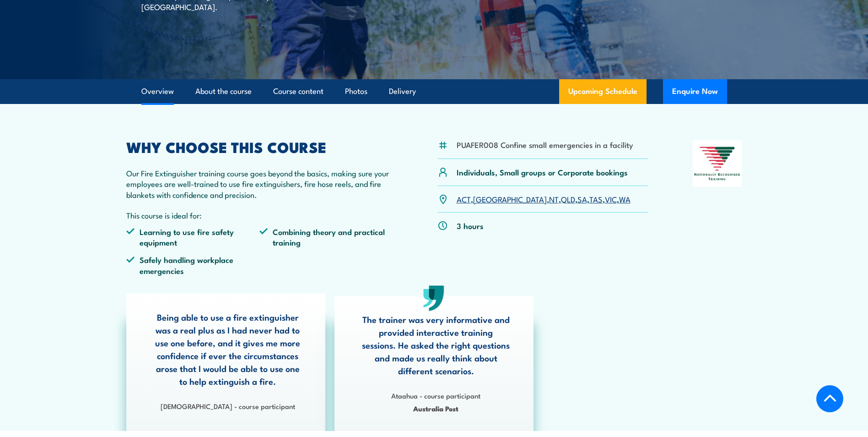 This screenshot has width=868, height=437. I want to click on li: Learning to use fire safety equipment, so click(193, 237).